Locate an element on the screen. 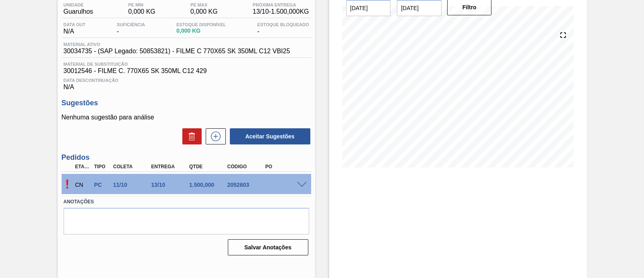 The height and width of the screenshot is (278, 644). button: Salvar Anotações is located at coordinates (268, 247).